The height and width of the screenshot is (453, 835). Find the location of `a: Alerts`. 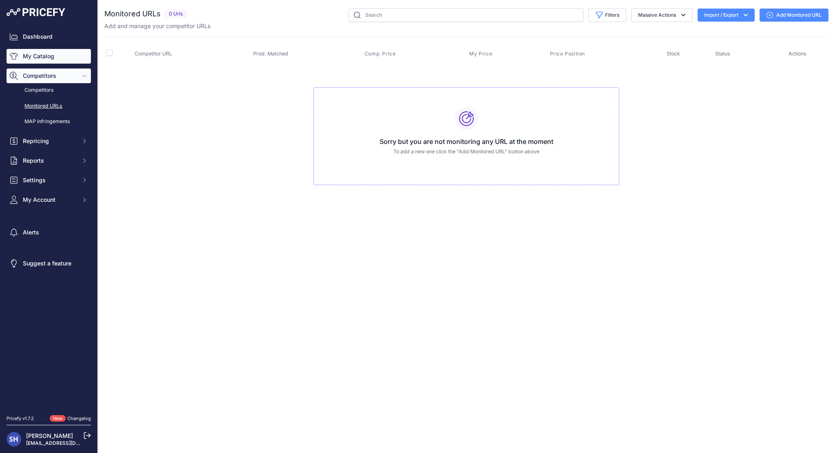

a: Alerts is located at coordinates (49, 232).